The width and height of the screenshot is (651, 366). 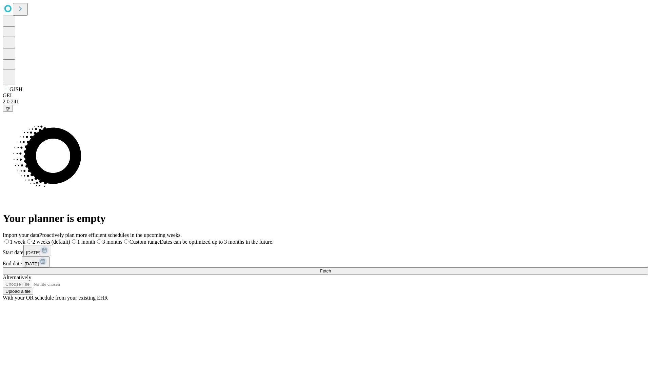 I want to click on span: Custom range, so click(x=144, y=242).